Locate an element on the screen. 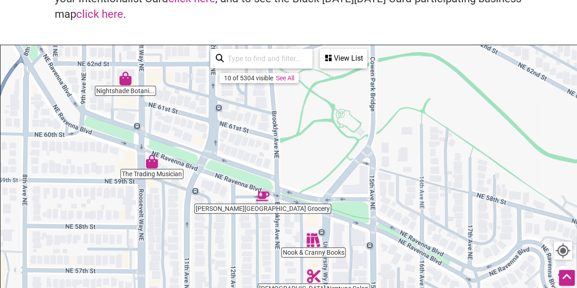 Image resolution: width=577 pixels, height=288 pixels. div: The Trading Musician is located at coordinates (152, 161).